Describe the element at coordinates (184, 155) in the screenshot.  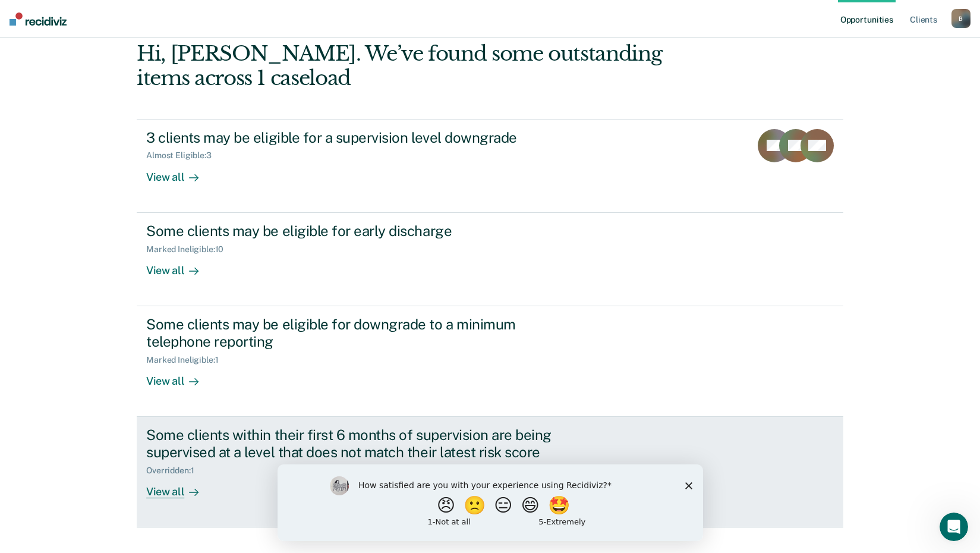
I see `div: Almost Eligible : 3` at that location.